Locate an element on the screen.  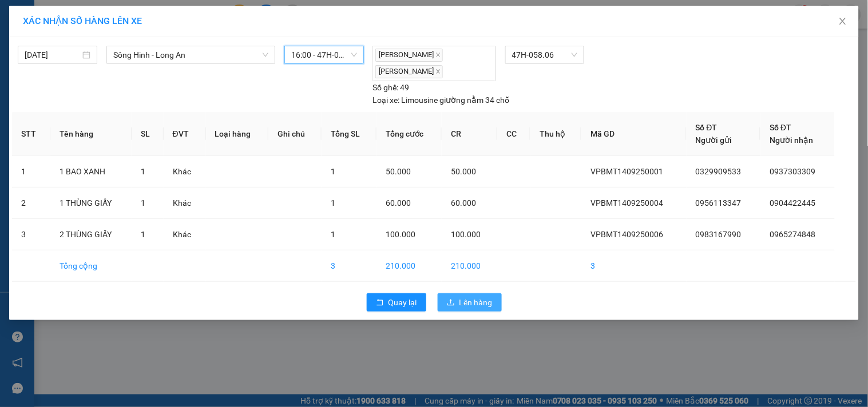
button: rollbackQuay lại is located at coordinates (396, 302).